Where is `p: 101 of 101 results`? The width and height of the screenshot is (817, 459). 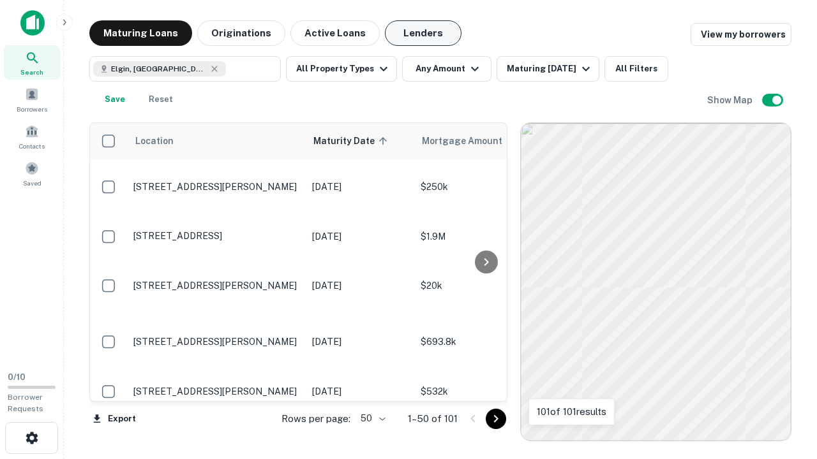 p: 101 of 101 results is located at coordinates (571, 412).